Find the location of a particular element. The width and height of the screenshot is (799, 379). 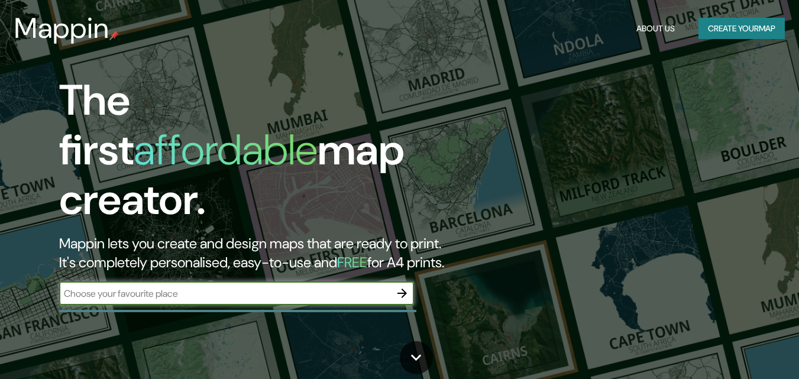

h5: FREE is located at coordinates (352, 262).